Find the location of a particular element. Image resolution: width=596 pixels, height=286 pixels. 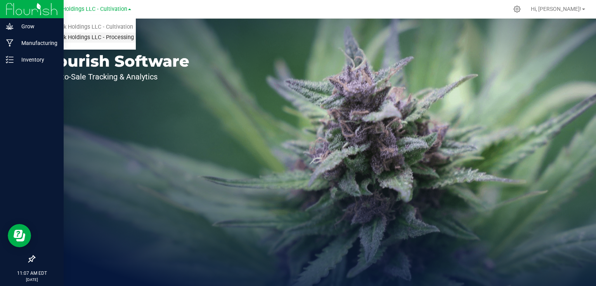

p: Grow is located at coordinates (37, 26).